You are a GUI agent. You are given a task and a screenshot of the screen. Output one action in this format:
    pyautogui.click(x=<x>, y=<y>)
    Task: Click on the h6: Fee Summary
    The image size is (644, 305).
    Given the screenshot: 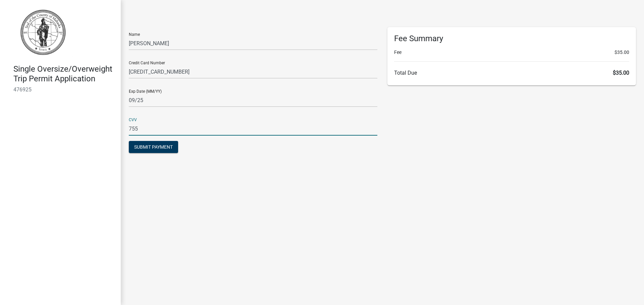 What is the action you would take?
    pyautogui.click(x=511, y=38)
    